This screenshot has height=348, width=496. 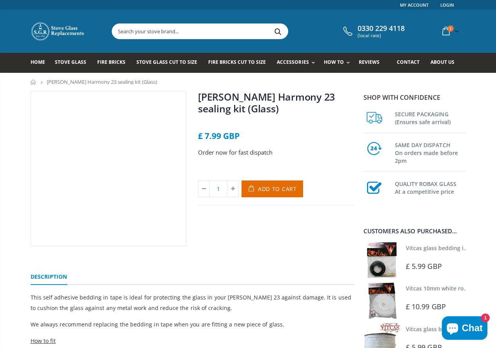 I want to click on a: Fire Bricks Cut To Size, so click(x=240, y=63).